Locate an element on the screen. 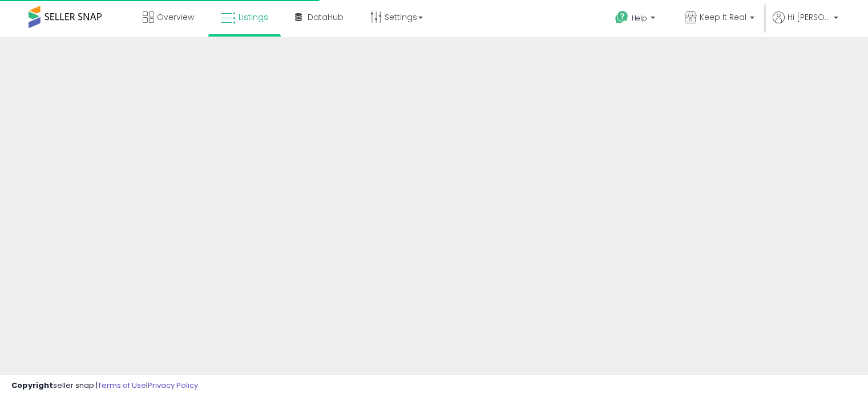  a: Terms of Use is located at coordinates (122, 385).